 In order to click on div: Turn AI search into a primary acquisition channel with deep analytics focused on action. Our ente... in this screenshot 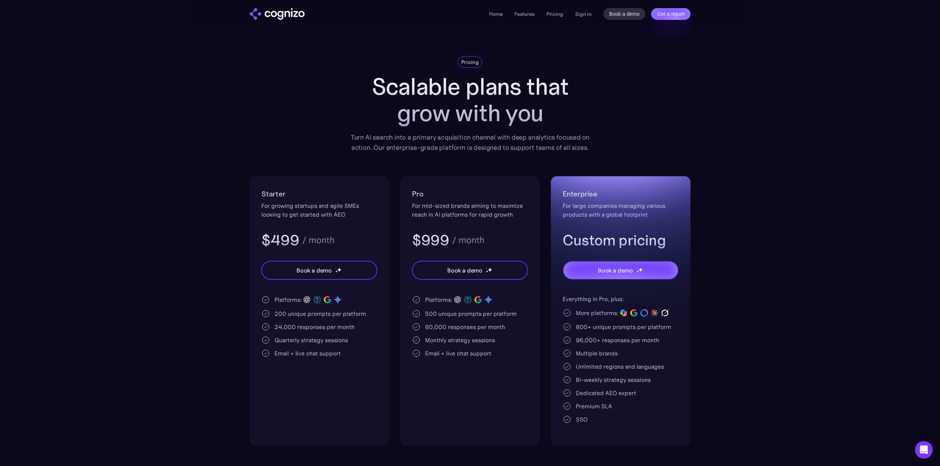, I will do `click(470, 143)`.